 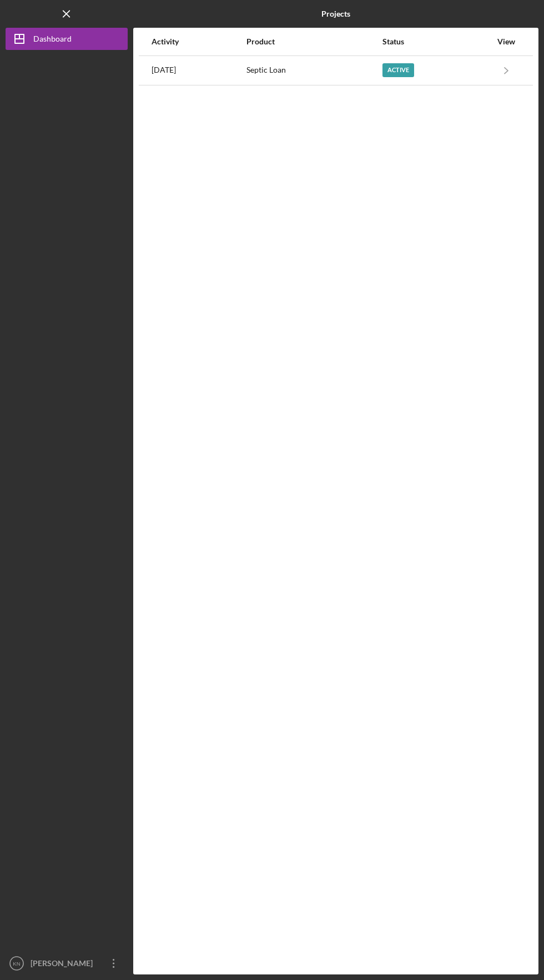 What do you see at coordinates (436, 42) in the screenshot?
I see `div: Status` at bounding box center [436, 42].